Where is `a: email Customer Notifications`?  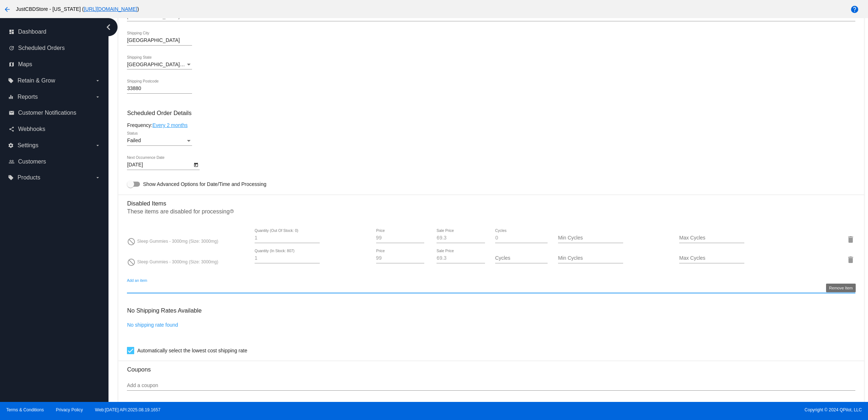 a: email Customer Notifications is located at coordinates (54, 113).